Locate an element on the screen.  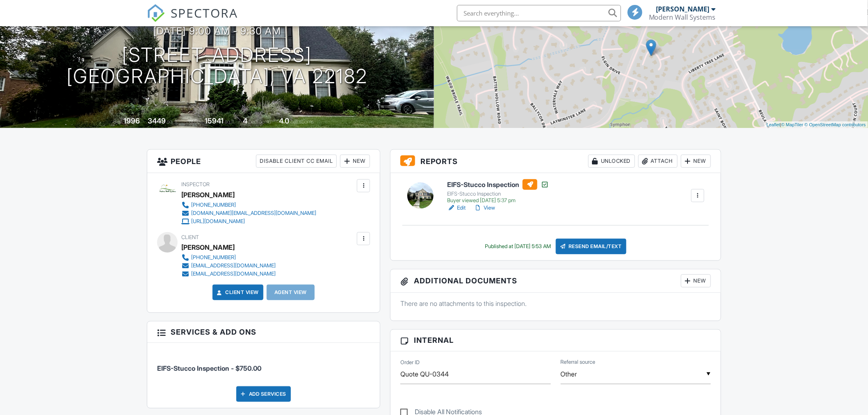
a: © MapTiler is located at coordinates (792, 125).